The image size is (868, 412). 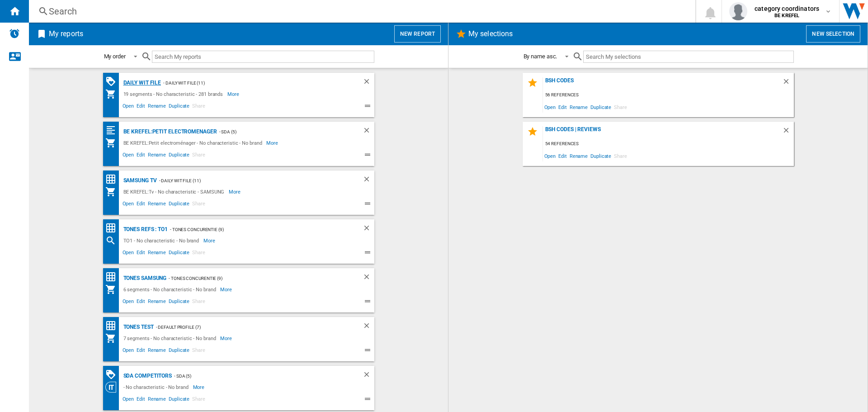 I want to click on div: By name asc., so click(x=540, y=56).